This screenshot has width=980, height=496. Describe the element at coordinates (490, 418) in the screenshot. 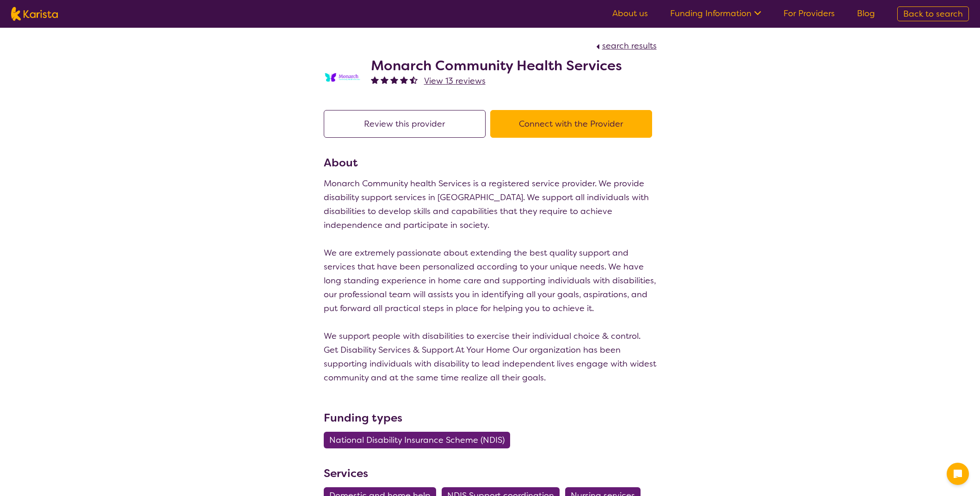

I see `h3: Funding types` at that location.